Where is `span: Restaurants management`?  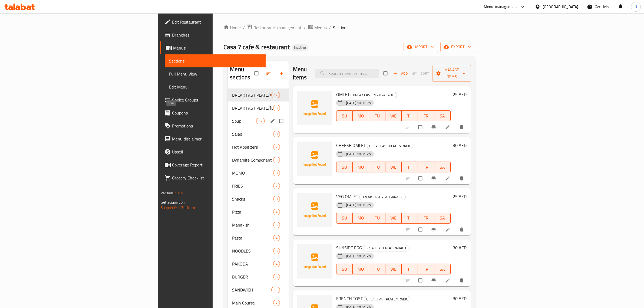 span: Restaurants management is located at coordinates (278, 27).